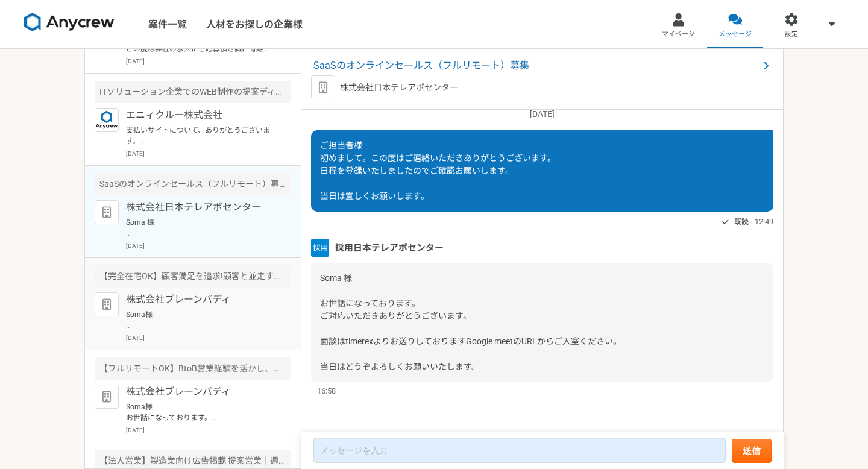 This screenshot has height=469, width=868. What do you see at coordinates (200, 227) in the screenshot?
I see `p: Soma 様 お世話になっております。 ご対応いただきありがとうございます。 面談はtimerexよりお送りしておりますGoogle meetのURLからご入室ください。 当日はどうぞよろしくお...` at bounding box center [200, 227].